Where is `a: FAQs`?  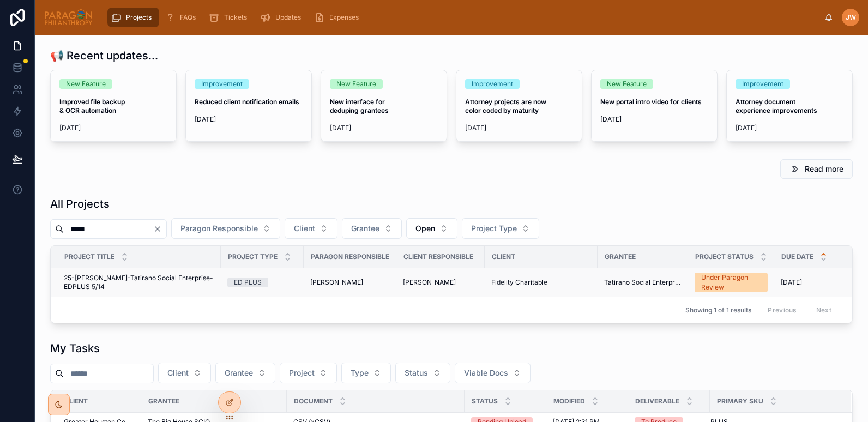 a: FAQs is located at coordinates (183, 18).